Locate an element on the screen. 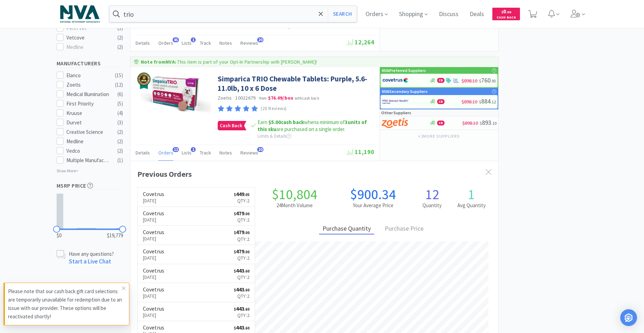  input: Search by item, sku, manufacturer, ingredient, size... is located at coordinates (233, 14).